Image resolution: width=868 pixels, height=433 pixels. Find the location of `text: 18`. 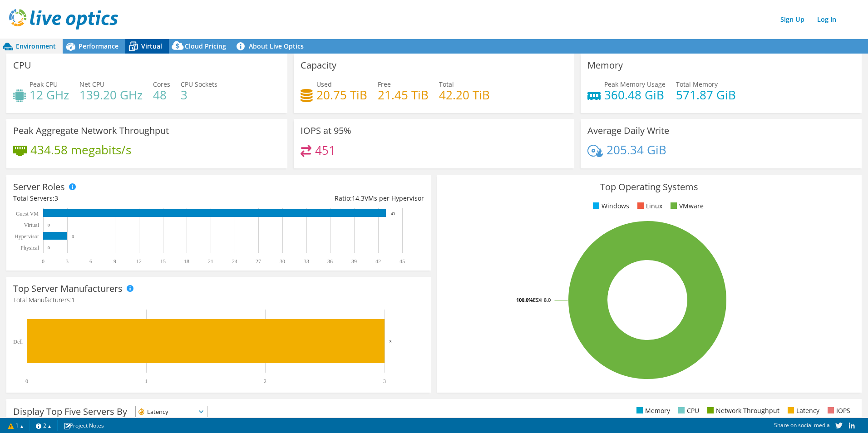

text: 18 is located at coordinates (186, 262).